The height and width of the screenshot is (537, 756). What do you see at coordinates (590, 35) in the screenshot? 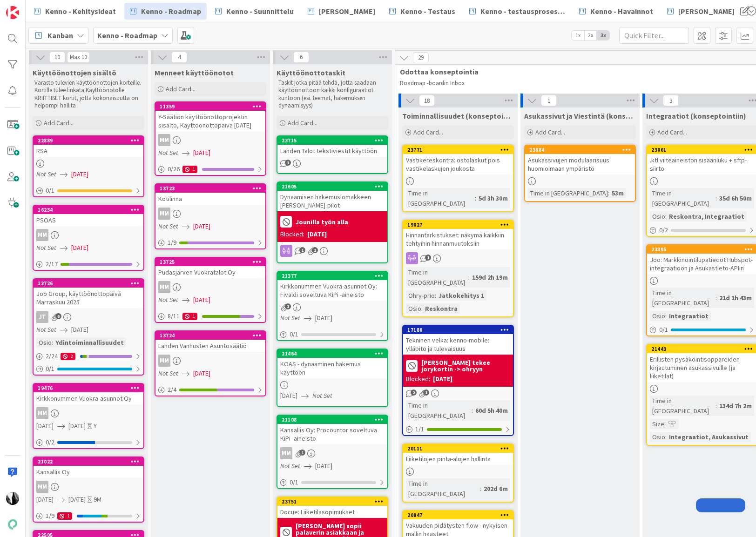
I see `span: 2x` at bounding box center [590, 35].